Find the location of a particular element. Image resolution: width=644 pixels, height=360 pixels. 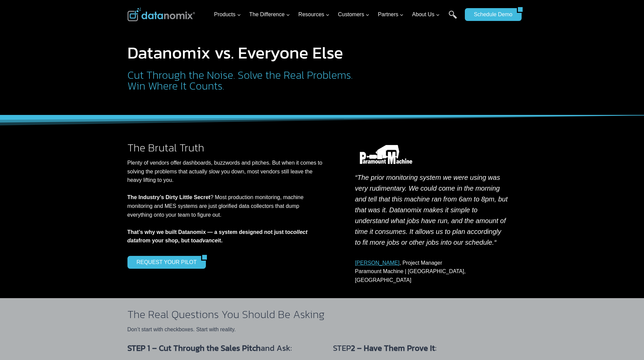

em: advance is located at coordinates (207, 240).